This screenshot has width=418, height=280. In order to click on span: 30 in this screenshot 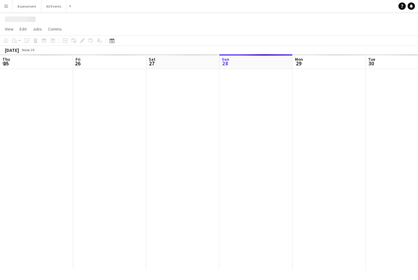, I will do `click(371, 63)`.